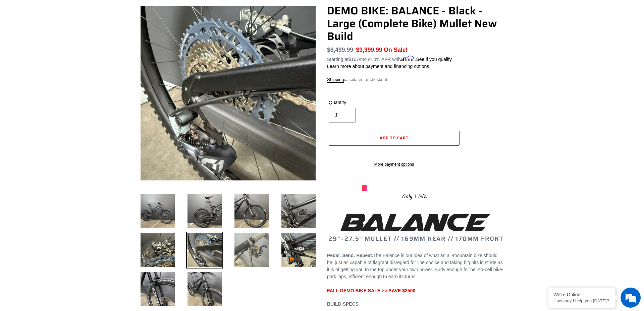 The image size is (644, 311). I want to click on img: Load image into Gallery viewer, DEMO BIKE: BALANCE - Black - Large (Complete Bike) Mullet Right B..., so click(298, 250).